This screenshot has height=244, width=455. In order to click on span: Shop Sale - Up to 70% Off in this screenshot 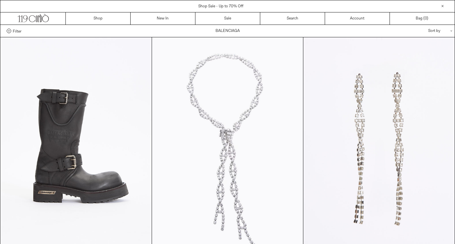, I will do `click(221, 6)`.